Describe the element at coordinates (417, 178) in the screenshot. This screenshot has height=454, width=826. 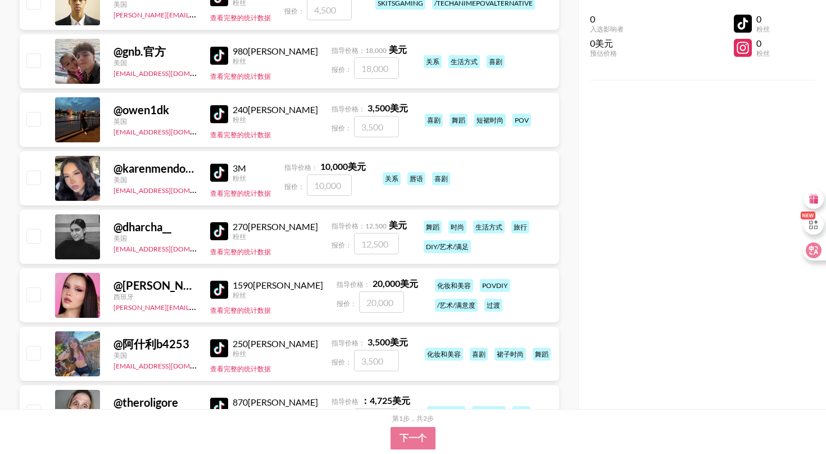
I see `div: 唇语` at that location.